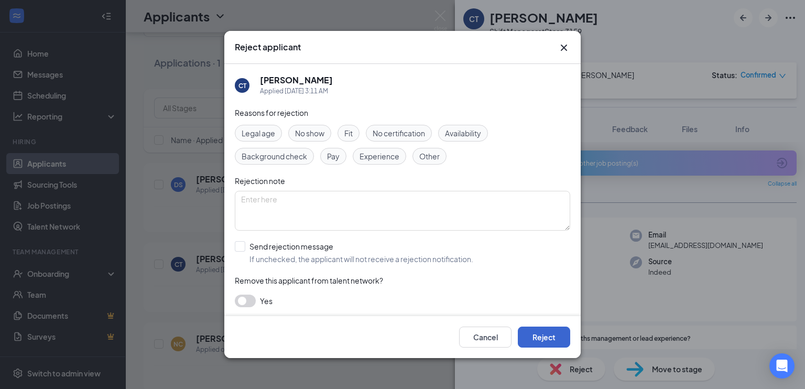 The image size is (805, 389). What do you see at coordinates (429, 156) in the screenshot?
I see `span: Other` at bounding box center [429, 156].